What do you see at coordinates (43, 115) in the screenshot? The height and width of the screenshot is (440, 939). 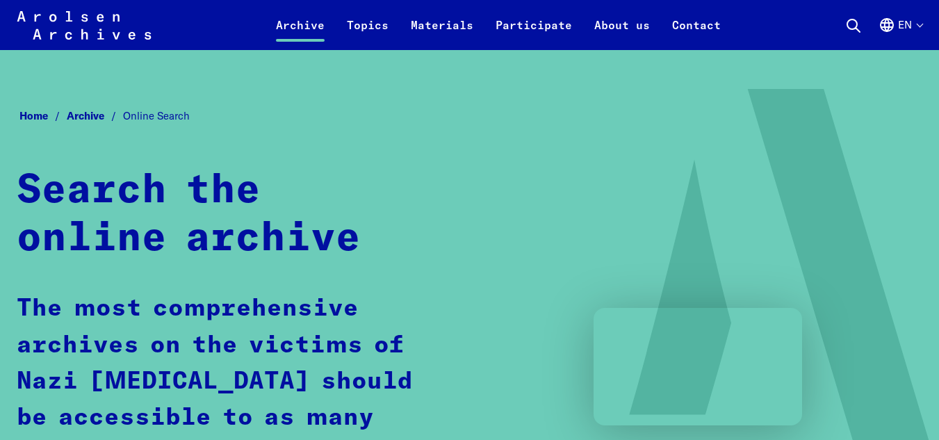 I see `a: Home` at bounding box center [43, 115].